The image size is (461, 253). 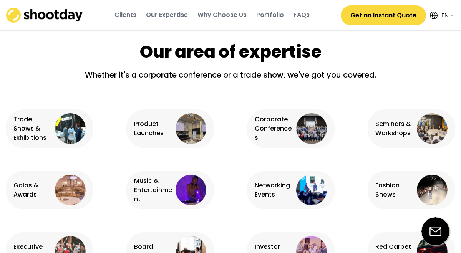 I want to click on img: product%20launches%403x.webp, so click(x=191, y=129).